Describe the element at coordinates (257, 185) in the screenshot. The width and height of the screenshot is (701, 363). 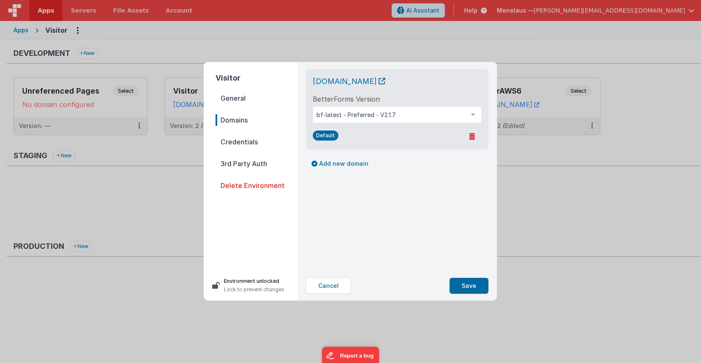
I see `span: Delete Environment` at that location.